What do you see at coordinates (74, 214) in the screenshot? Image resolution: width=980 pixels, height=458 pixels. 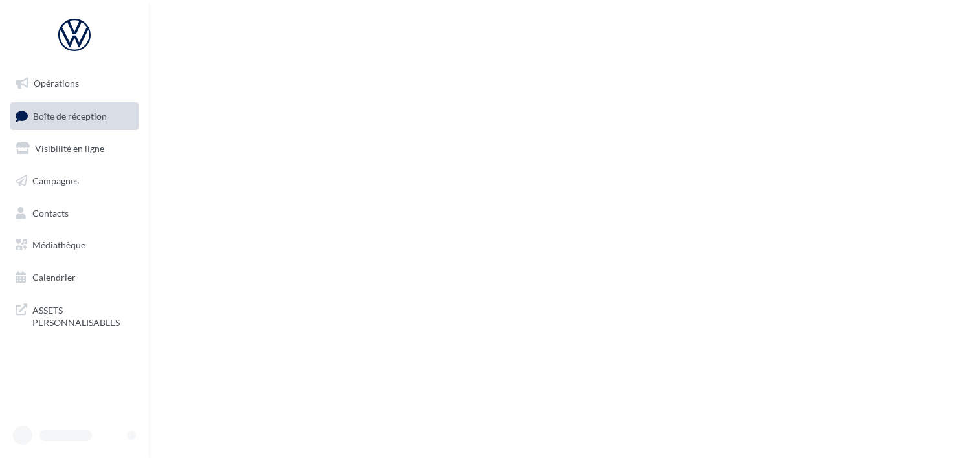 I see `a: Contacts` at bounding box center [74, 214].